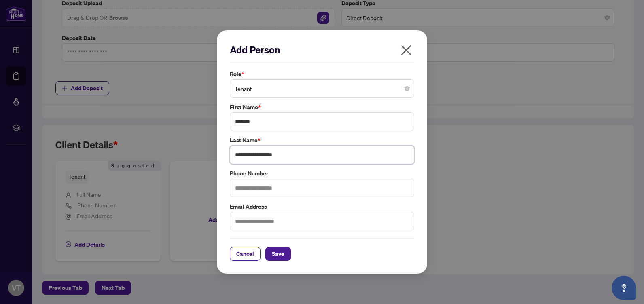  What do you see at coordinates (322, 74) in the screenshot?
I see `label: Role` at bounding box center [322, 74].